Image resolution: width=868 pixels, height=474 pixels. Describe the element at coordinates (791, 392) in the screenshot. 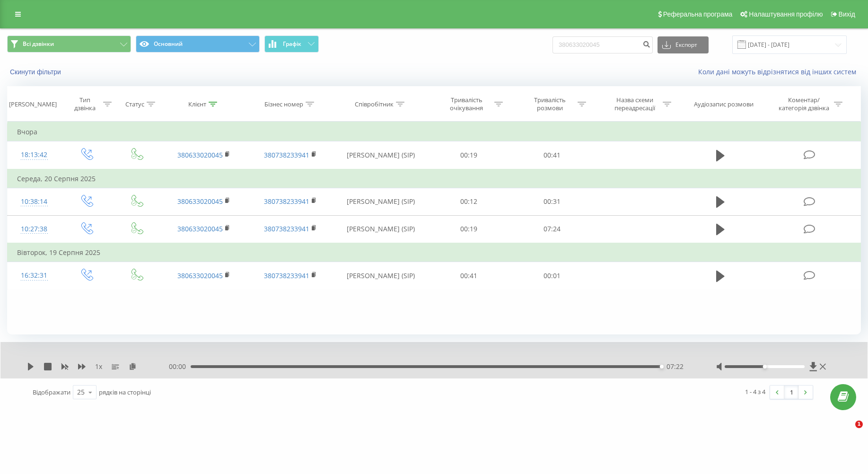

I see `a: 1` at that location.